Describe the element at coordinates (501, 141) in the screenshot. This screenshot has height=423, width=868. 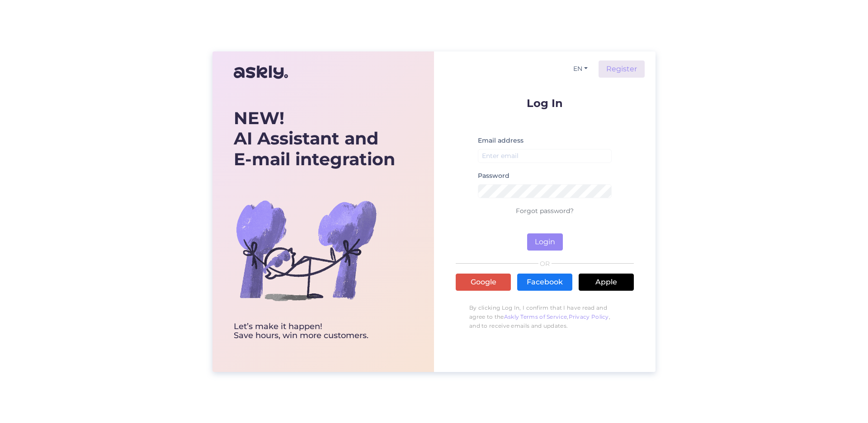
I see `label: Email address` at that location.